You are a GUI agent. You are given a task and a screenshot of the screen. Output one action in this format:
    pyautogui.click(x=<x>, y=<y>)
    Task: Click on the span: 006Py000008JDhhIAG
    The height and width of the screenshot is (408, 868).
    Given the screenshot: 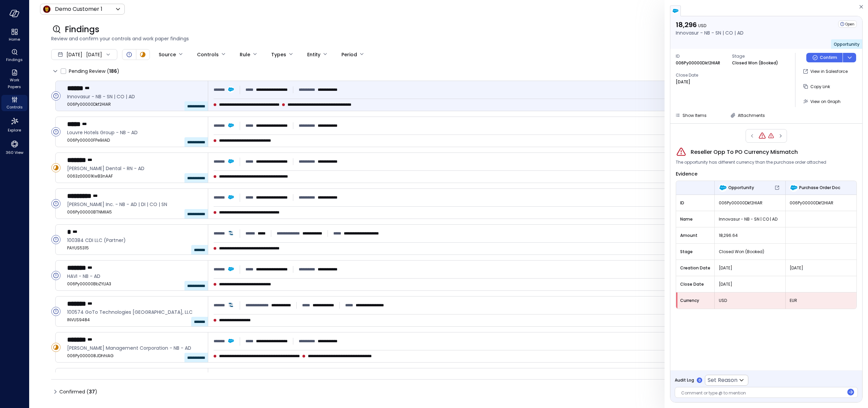 What is the action you would take?
    pyautogui.click(x=135, y=356)
    